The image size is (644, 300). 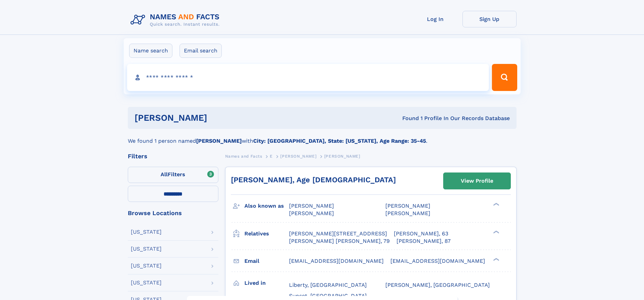 I want to click on a: Log In, so click(x=436, y=19).